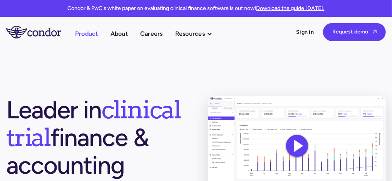 Image resolution: width=392 pixels, height=181 pixels. Describe the element at coordinates (87, 33) in the screenshot. I see `a: Product` at that location.